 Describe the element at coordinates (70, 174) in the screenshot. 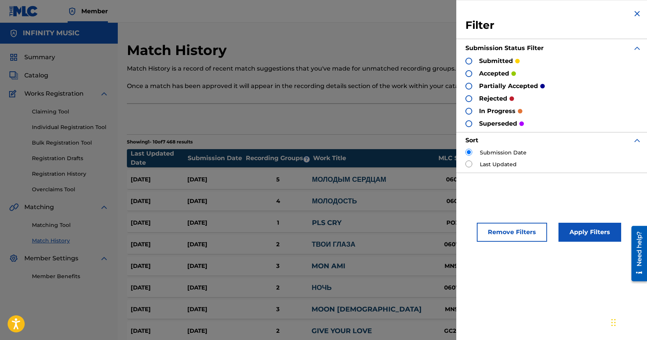

I see `a: Registration History` at that location.